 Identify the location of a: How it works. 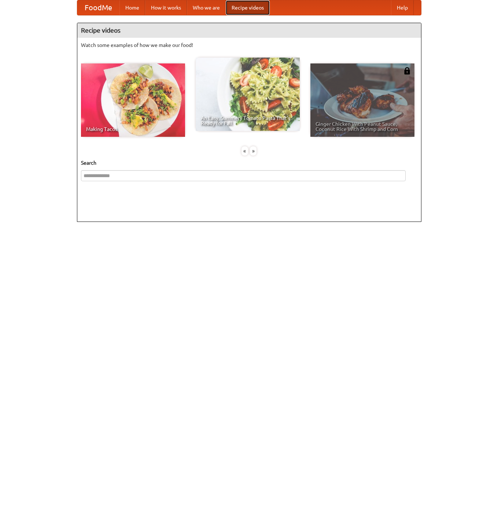
(166, 8).